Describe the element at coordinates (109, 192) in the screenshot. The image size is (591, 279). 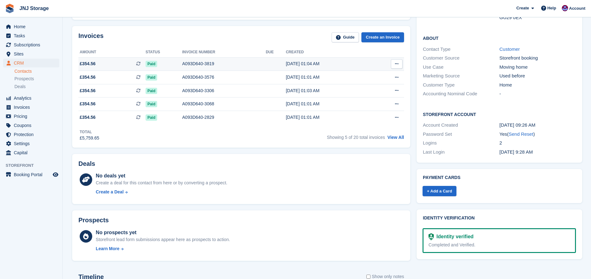
I see `div: Create a Deal` at that location.